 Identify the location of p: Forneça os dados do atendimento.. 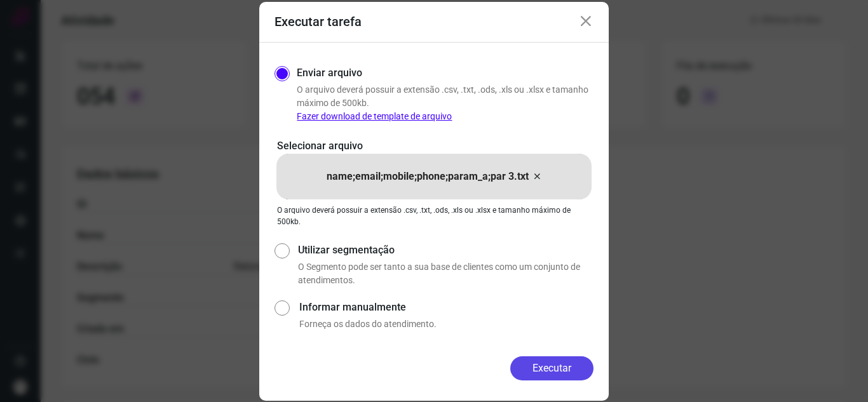
(446, 324).